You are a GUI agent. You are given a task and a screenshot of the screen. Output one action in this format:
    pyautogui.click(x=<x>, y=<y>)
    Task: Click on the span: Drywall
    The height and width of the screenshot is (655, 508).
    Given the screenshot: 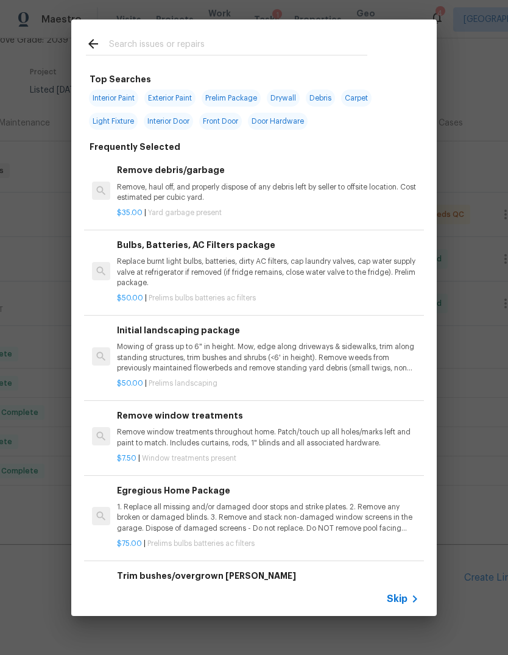 What is the action you would take?
    pyautogui.click(x=283, y=98)
    